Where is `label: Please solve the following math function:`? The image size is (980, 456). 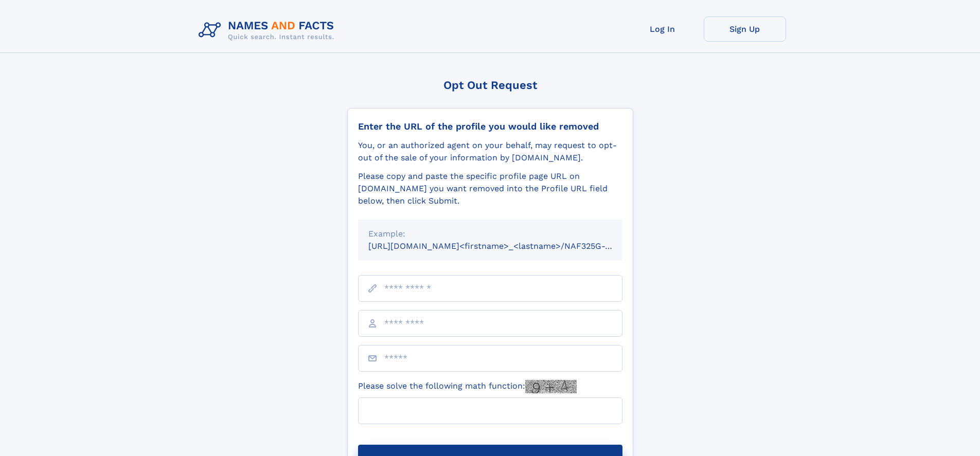 label: Please solve the following math function: is located at coordinates (467, 386).